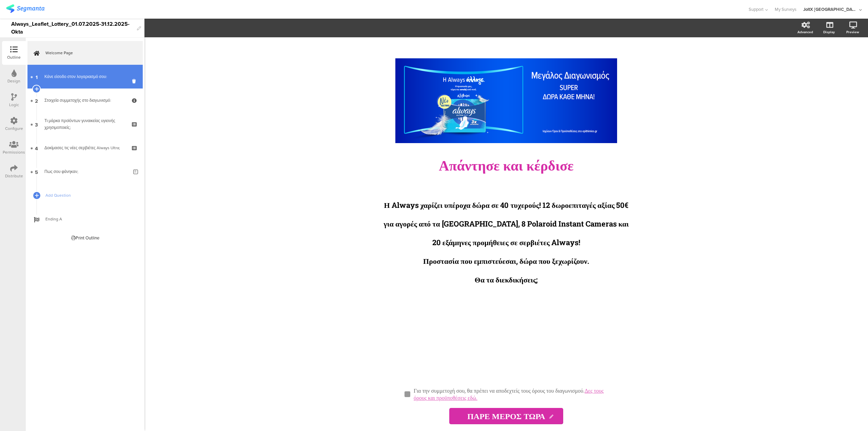  Describe the element at coordinates (36, 172) in the screenshot. I see `span: 5` at that location.